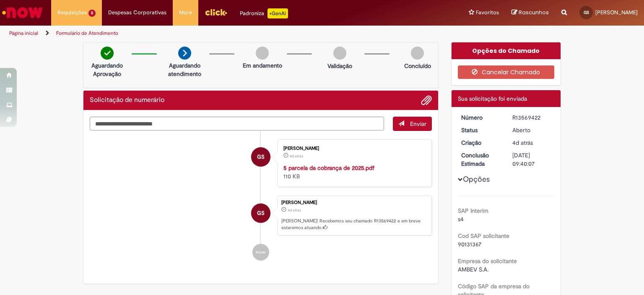 The width and height of the screenshot is (644, 295). What do you see at coordinates (216, 12) in the screenshot?
I see `img: click_logo_yellow_360x200.png` at bounding box center [216, 12].